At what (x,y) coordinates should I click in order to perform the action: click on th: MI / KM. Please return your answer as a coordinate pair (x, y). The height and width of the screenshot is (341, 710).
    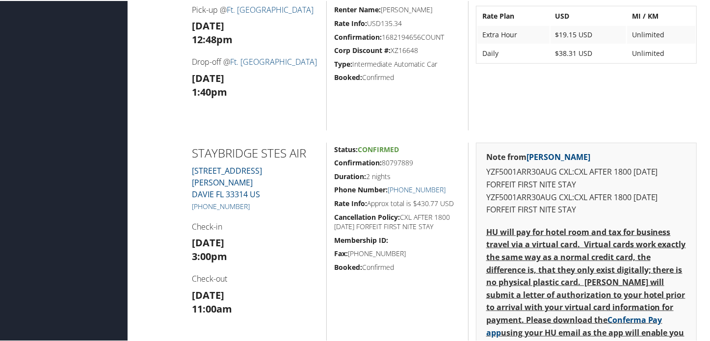
    Looking at the image, I should click on (661, 15).